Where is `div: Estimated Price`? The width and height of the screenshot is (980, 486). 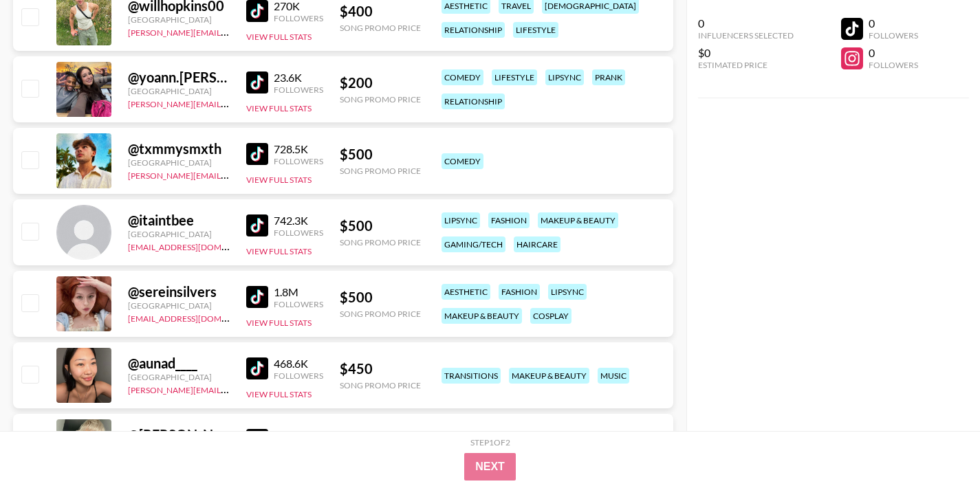
div: Estimated Price is located at coordinates (745, 65).